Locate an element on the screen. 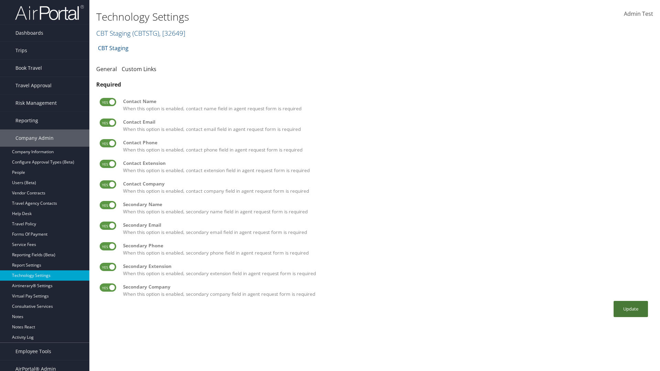  label: When this option is enabled, contact phone field in agent request form is required is located at coordinates (386, 146).